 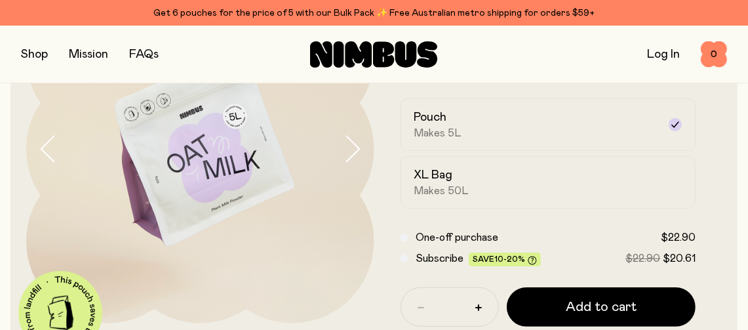 What do you see at coordinates (714, 54) in the screenshot?
I see `button: 0` at bounding box center [714, 54].